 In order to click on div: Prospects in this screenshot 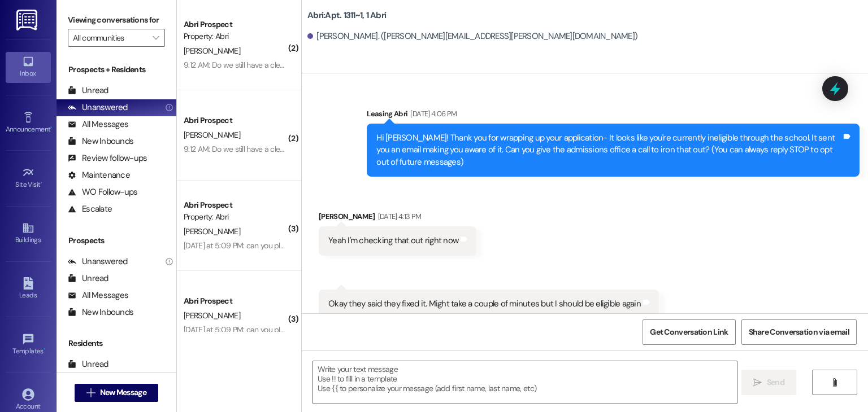, I will do `click(116, 240)`.